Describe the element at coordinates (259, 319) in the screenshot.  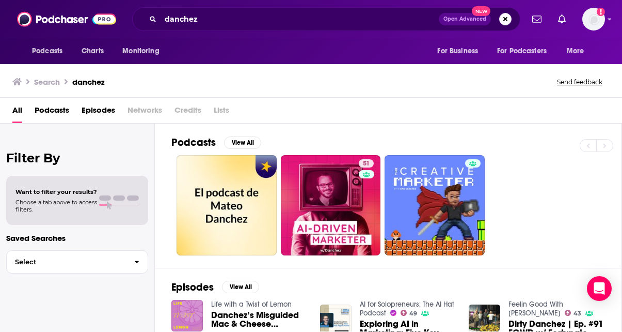
I see `span: Danchez’s Misguided Mac & Cheese Opinions` at that location.